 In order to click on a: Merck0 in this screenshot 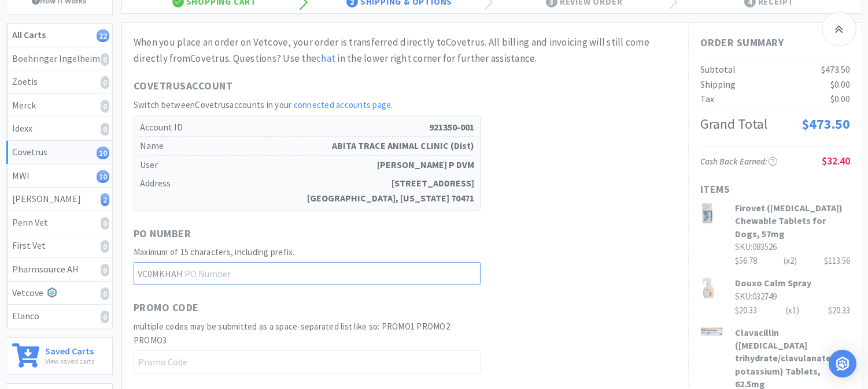, I will do `click(59, 106)`.